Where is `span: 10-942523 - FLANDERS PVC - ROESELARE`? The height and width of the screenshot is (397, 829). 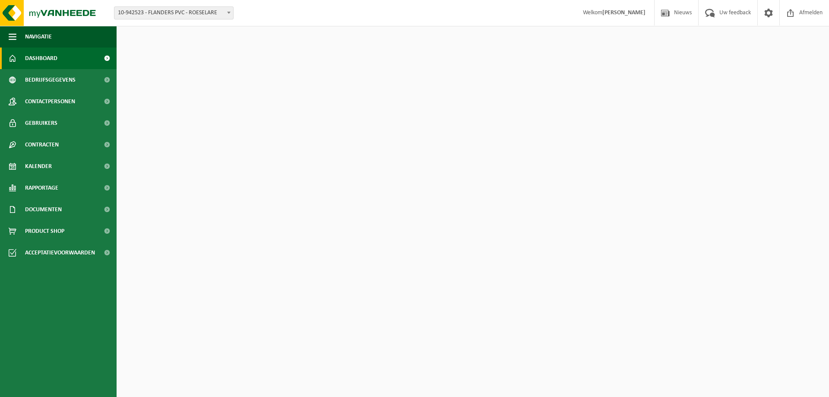 span: 10-942523 - FLANDERS PVC - ROESELARE is located at coordinates (174, 13).